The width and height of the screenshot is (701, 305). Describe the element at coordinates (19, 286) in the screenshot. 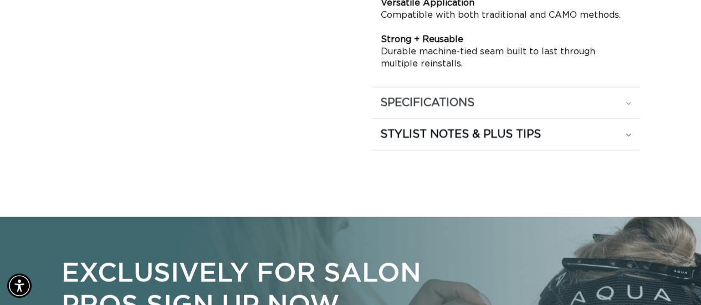

I see `div: Accessibility Menu` at that location.